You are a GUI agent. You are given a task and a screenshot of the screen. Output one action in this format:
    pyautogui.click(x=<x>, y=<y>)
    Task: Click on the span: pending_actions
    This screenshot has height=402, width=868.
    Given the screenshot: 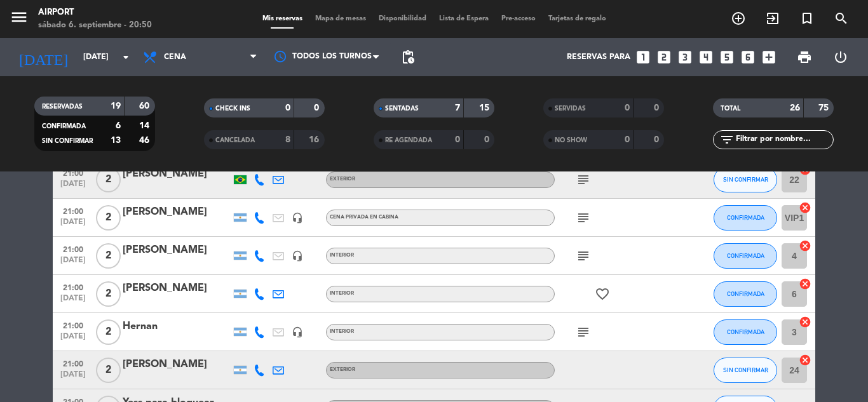 What is the action you would take?
    pyautogui.click(x=408, y=57)
    